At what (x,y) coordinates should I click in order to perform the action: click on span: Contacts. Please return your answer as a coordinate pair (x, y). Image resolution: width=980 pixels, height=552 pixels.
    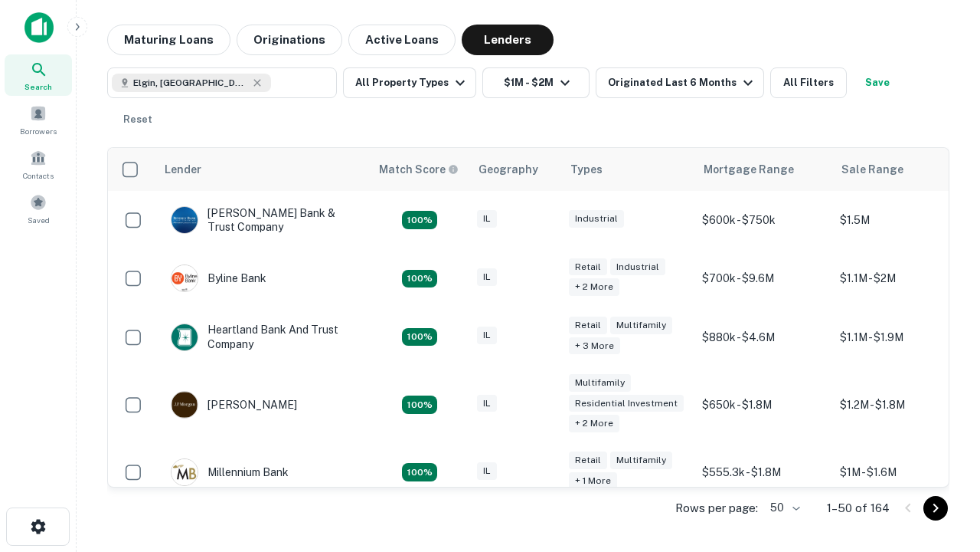
    Looking at the image, I should click on (39, 176).